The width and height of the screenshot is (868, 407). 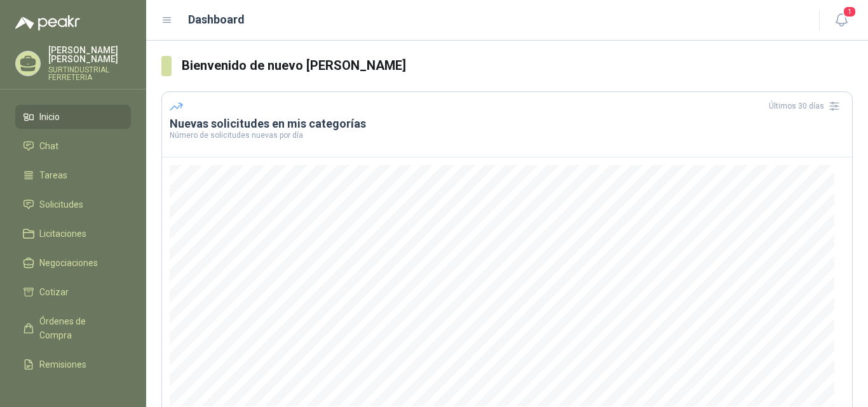 What do you see at coordinates (54, 292) in the screenshot?
I see `span: Cotizar` at bounding box center [54, 292].